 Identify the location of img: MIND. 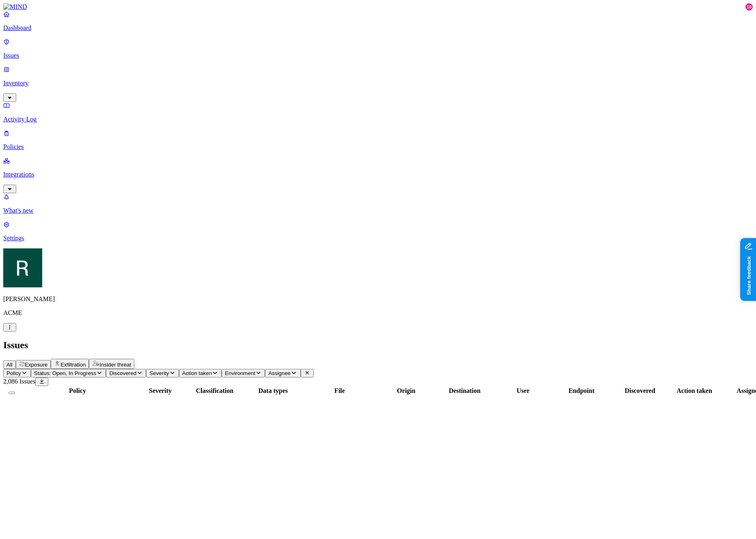
(15, 7).